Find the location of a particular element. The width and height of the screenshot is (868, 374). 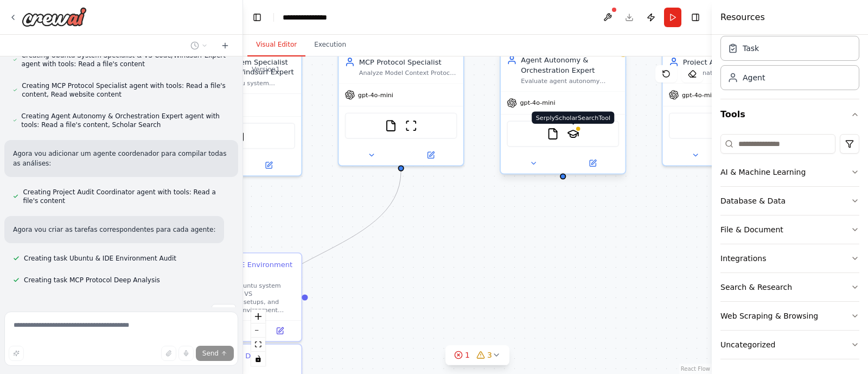

div: AI & Machine Learning is located at coordinates (763, 172).